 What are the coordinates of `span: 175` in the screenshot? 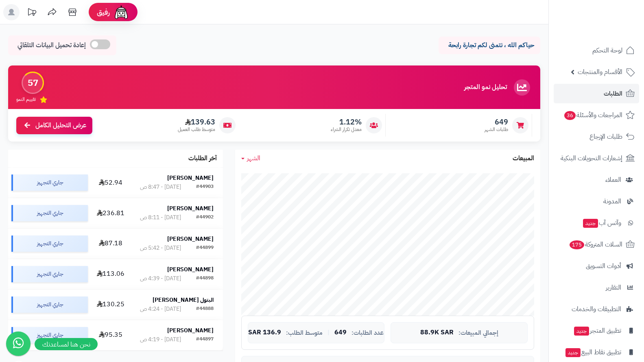 It's located at (577, 245).